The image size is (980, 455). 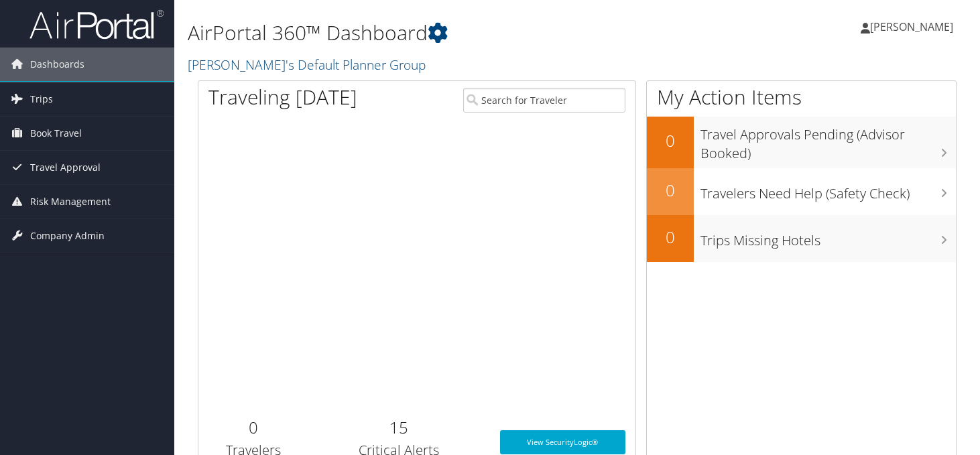 I want to click on h3: Trips Missing Hotels, so click(x=827, y=237).